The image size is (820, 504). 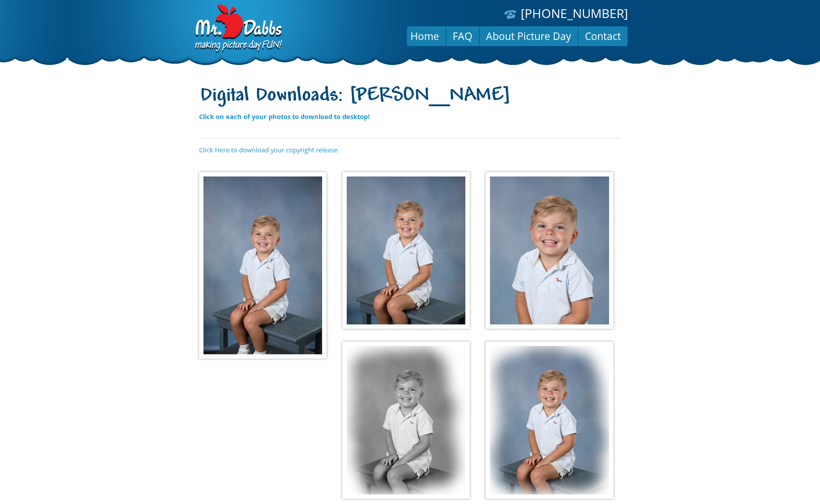 I want to click on img: 7467a71b6d210145963f58.jpg, so click(x=549, y=251).